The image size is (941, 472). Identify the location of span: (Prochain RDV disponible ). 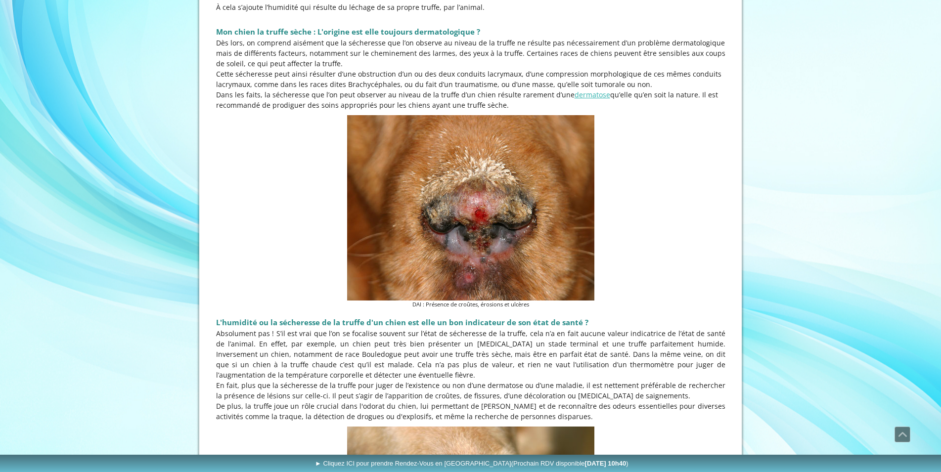
(569, 463).